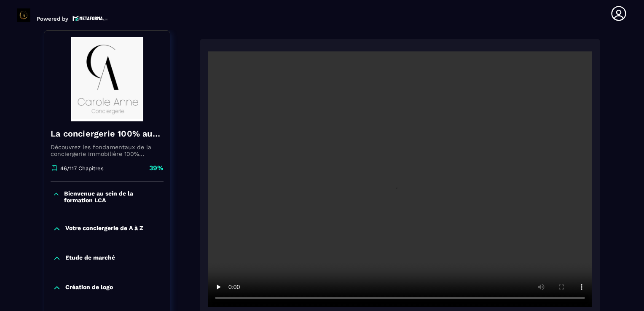  Describe the element at coordinates (107, 79) in the screenshot. I see `img: banner` at that location.